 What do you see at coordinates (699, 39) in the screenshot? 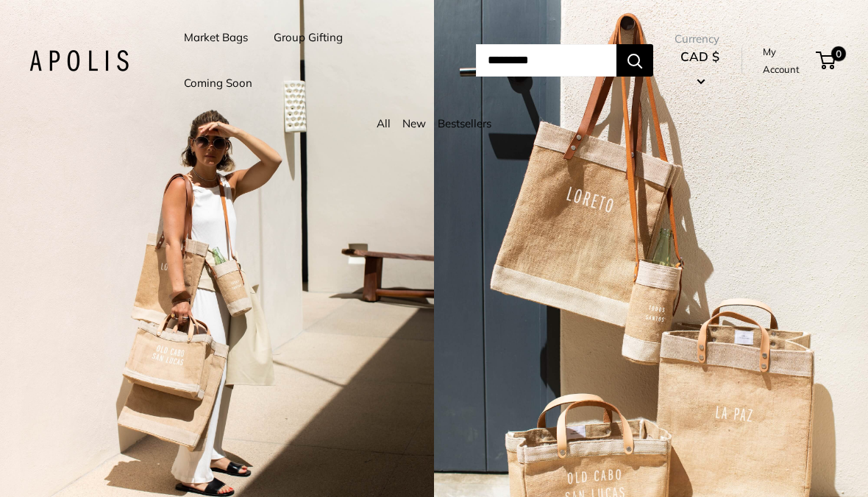
I see `span: Currency` at bounding box center [699, 39].